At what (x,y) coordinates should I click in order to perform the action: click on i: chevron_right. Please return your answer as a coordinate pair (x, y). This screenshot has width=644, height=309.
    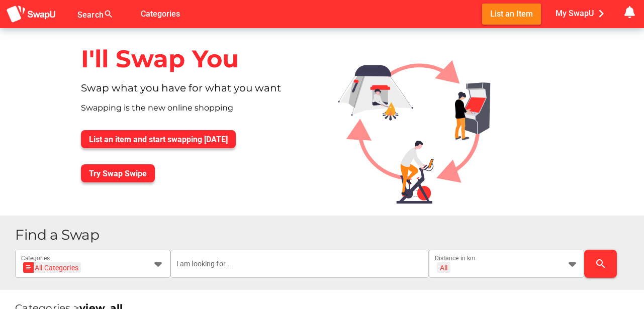
    Looking at the image, I should click on (601, 13).